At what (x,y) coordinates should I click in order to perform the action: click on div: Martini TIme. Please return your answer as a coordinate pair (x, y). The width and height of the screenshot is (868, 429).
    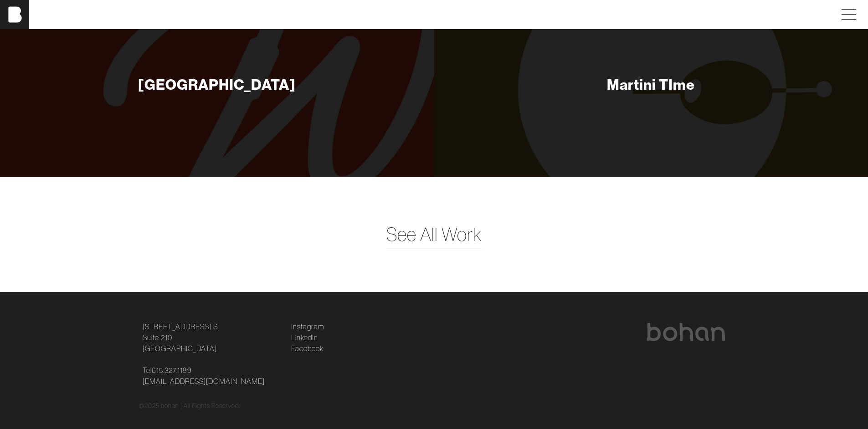
    Looking at the image, I should click on (651, 84).